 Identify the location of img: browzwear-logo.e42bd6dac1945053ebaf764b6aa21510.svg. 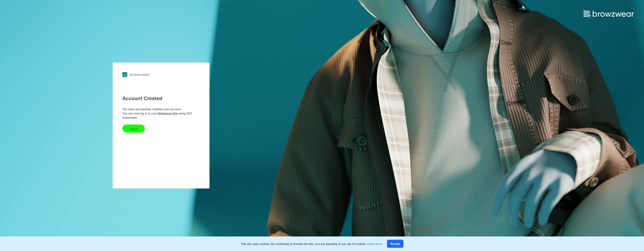
(609, 14).